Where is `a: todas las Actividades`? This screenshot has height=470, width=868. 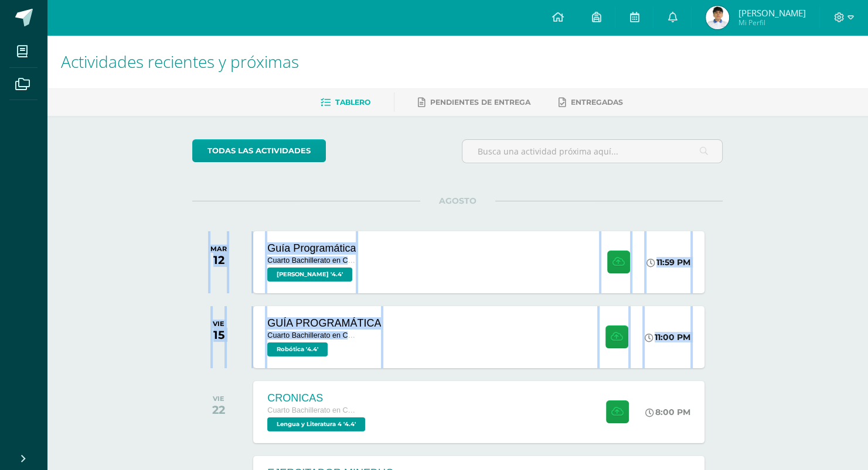 a: todas las Actividades is located at coordinates (259, 150).